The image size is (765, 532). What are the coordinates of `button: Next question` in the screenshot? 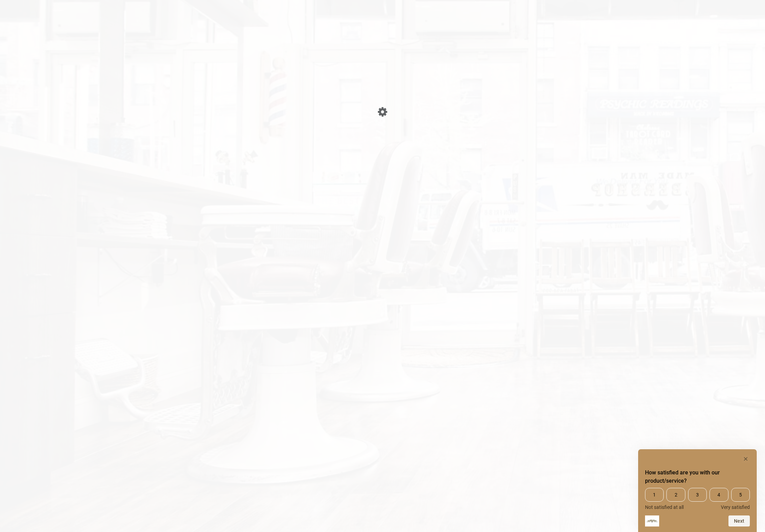 It's located at (739, 521).